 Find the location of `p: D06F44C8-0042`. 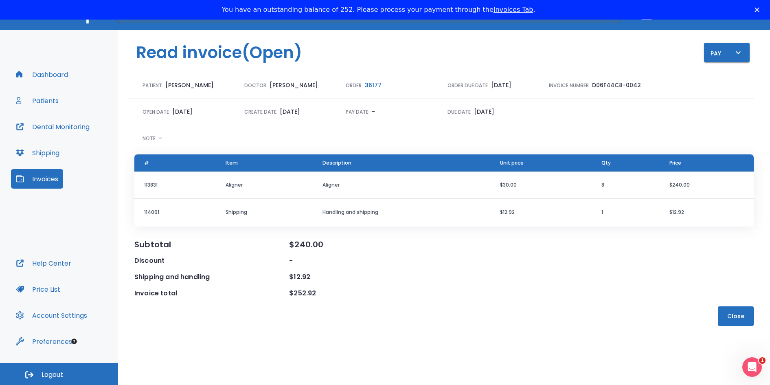

p: D06F44C8-0042 is located at coordinates (616, 85).